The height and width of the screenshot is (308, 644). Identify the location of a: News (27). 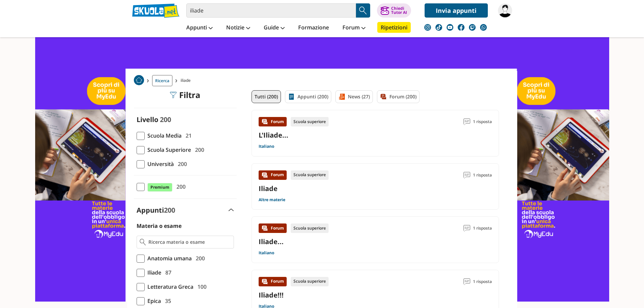
(354, 97).